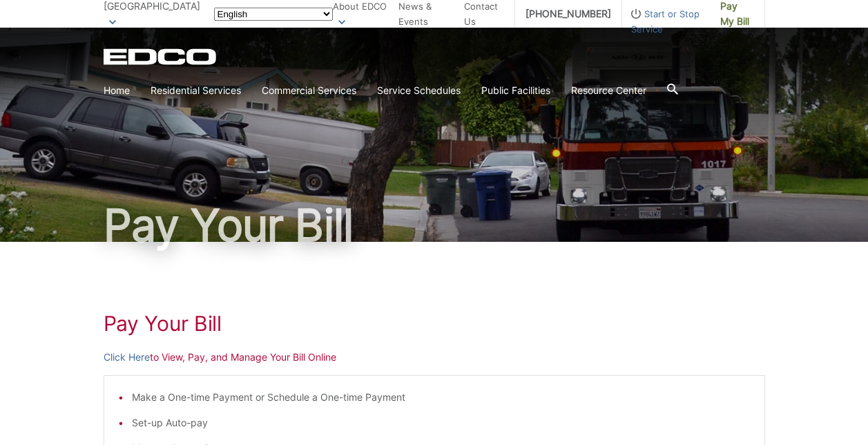  What do you see at coordinates (442, 397) in the screenshot?
I see `li: Make a One-time Payment or Schedule a One-time Payment` at bounding box center [442, 397].